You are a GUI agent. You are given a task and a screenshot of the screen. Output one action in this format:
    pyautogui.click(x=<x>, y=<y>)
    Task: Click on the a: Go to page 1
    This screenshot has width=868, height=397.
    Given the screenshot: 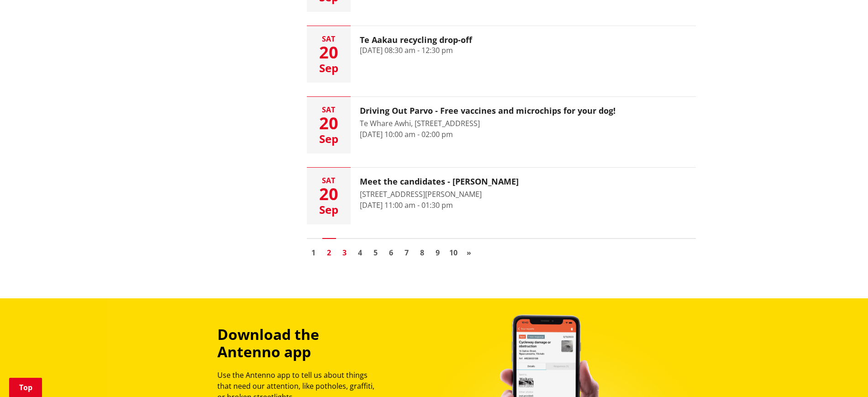 What is the action you would take?
    pyautogui.click(x=314, y=253)
    